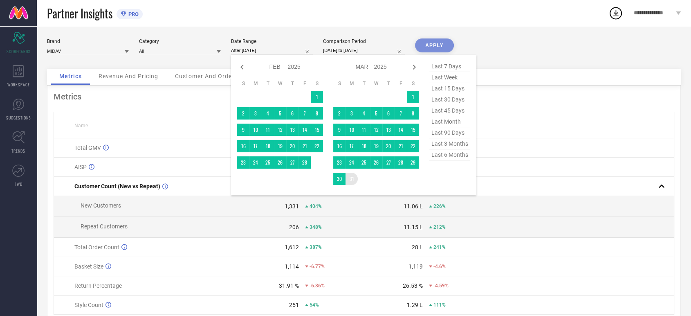  What do you see at coordinates (450, 121) in the screenshot?
I see `span: last month` at bounding box center [450, 121].